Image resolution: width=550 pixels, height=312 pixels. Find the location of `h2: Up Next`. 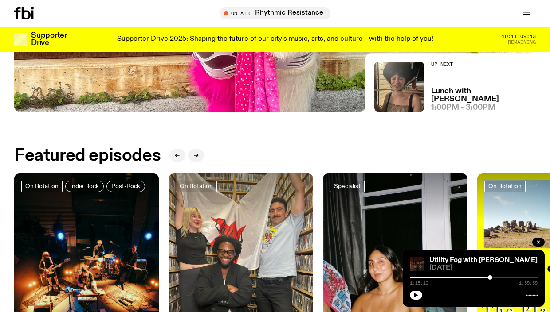

h2: Up Next is located at coordinates (483, 64).